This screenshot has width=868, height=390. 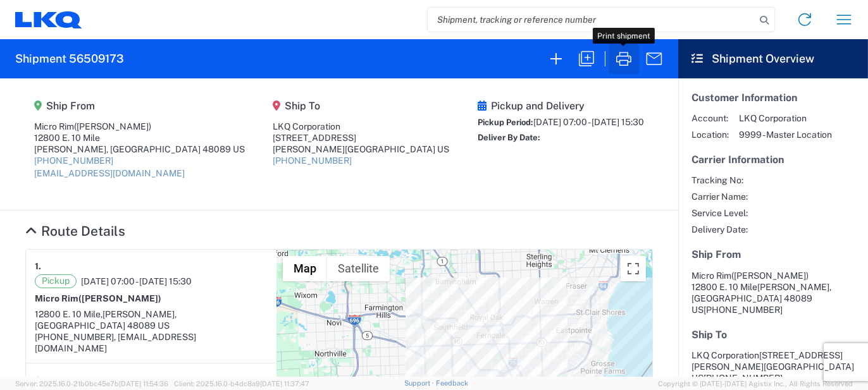 What do you see at coordinates (139, 138) in the screenshot?
I see `div: 12800 E. 10 Mile` at bounding box center [139, 138].